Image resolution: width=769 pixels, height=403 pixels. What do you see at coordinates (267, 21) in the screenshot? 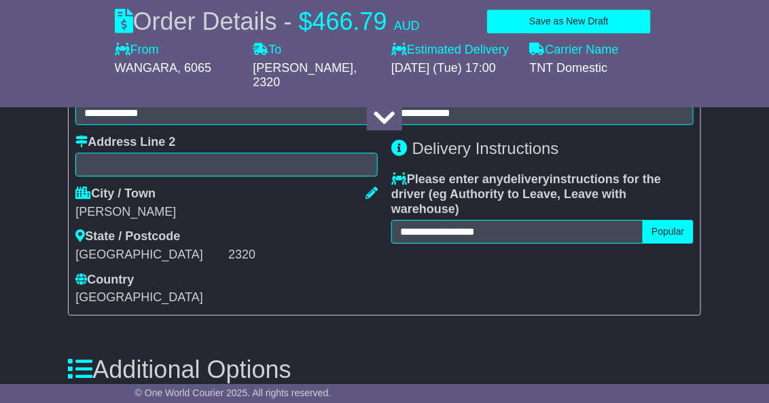
I see `div: Order Details -` at bounding box center [267, 21].